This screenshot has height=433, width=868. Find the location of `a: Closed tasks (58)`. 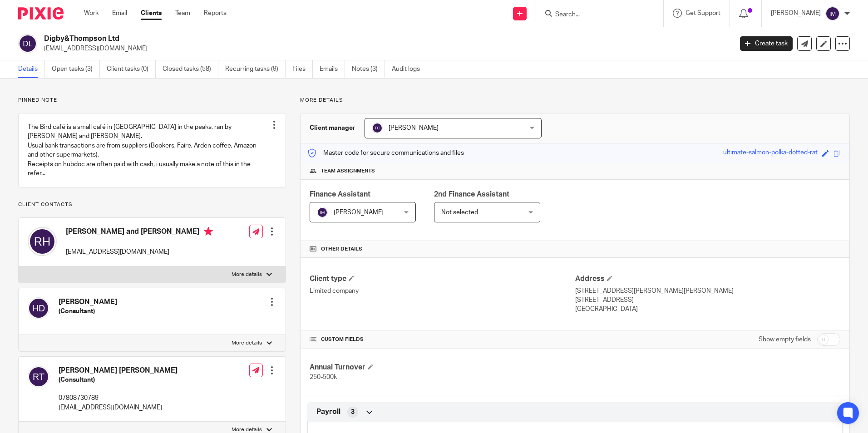

a: Closed tasks (58) is located at coordinates (190, 69).